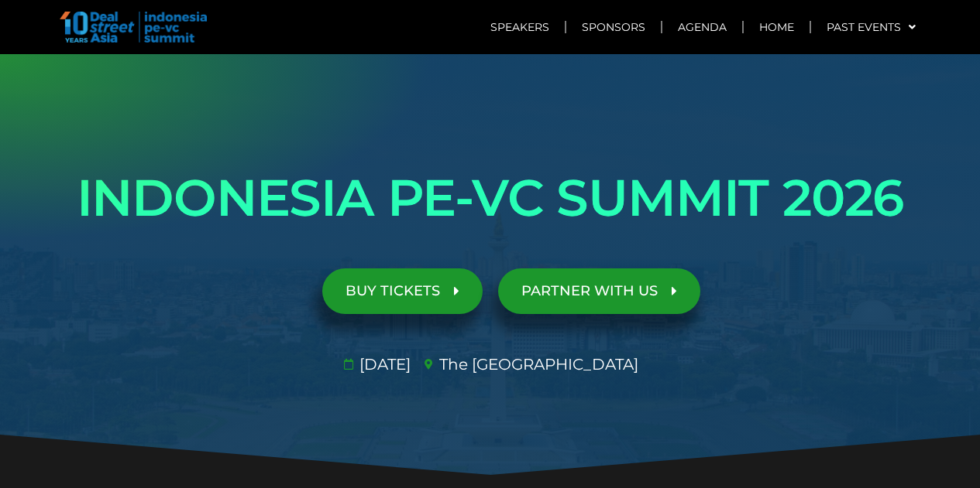  I want to click on a: Home, so click(776, 27).